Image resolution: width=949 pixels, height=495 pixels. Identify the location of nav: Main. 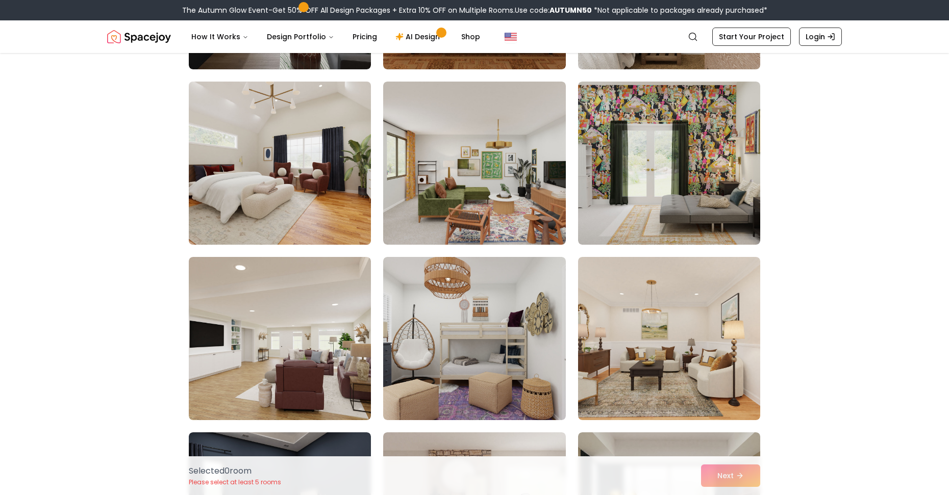
(336, 37).